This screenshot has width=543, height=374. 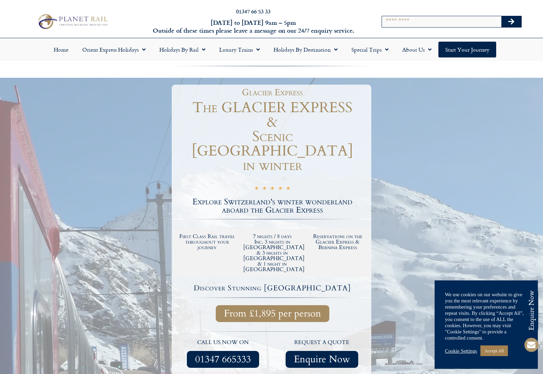 What do you see at coordinates (223, 359) in the screenshot?
I see `a: 01347 665333` at bounding box center [223, 359].